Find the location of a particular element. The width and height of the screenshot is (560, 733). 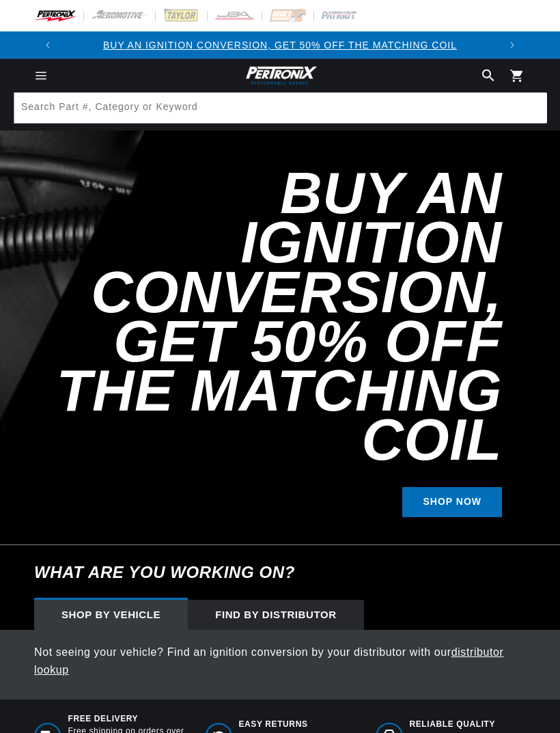

button: Translation missing: en.sections.announcements.previous_announcement is located at coordinates (48, 45).